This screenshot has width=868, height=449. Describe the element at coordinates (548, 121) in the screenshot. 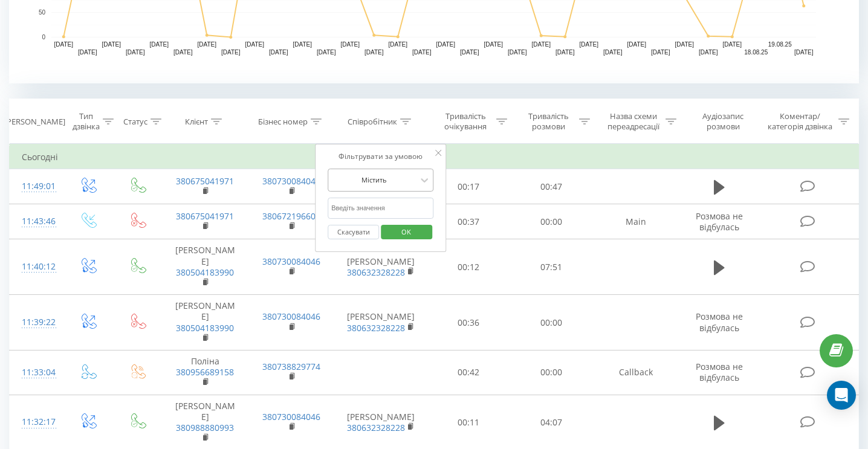

I see `div: Тривалість розмови` at that location.